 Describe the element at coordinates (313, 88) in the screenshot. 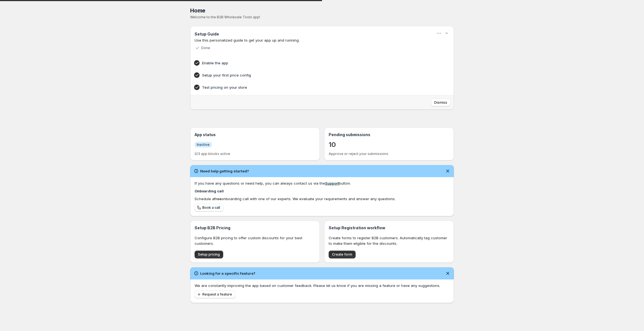

I see `h4: Test pricing on your store` at that location.